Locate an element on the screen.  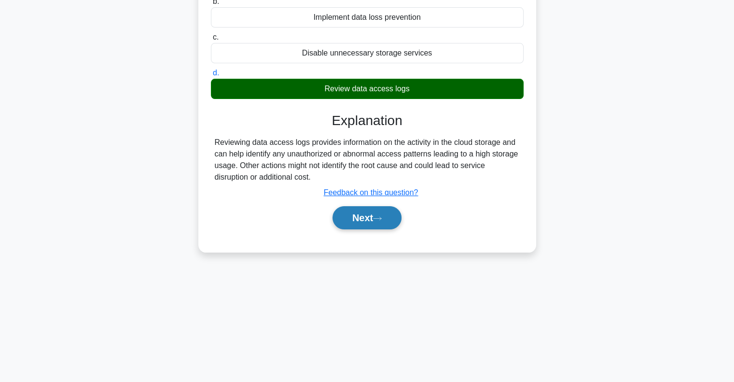
u: Feedback on this question? is located at coordinates (371, 192).